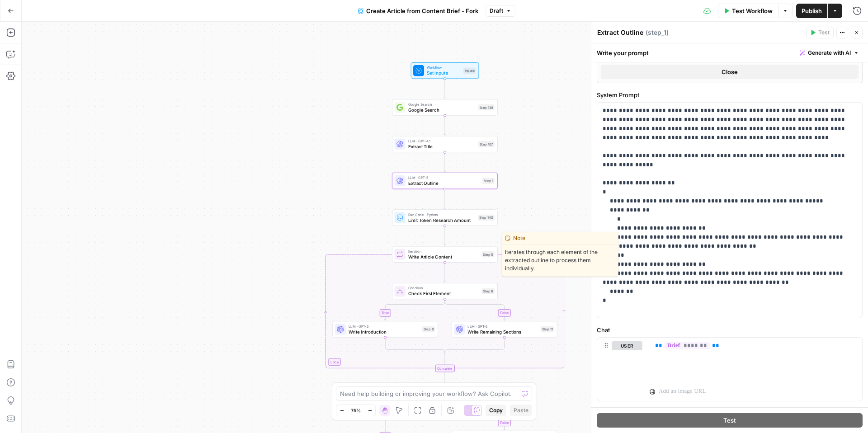 This screenshot has height=433, width=868. Describe the element at coordinates (812, 11) in the screenshot. I see `span: Publish` at that location.